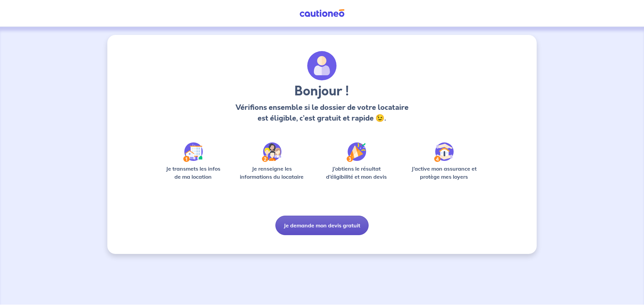 The width and height of the screenshot is (644, 306). I want to click on img: /static/90a569abe86eec82015bcaae536bd8e6/Step-1.svg, so click(193, 152).